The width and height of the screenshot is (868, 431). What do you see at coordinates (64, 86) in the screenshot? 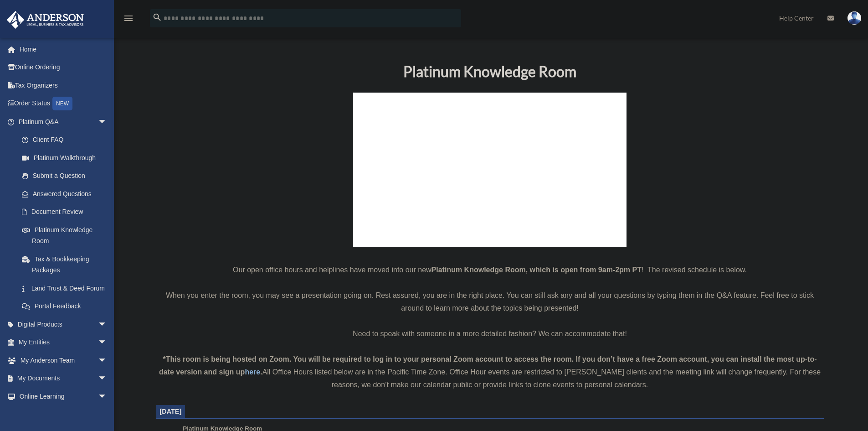
I see `a: Tax Organizers` at bounding box center [64, 86].